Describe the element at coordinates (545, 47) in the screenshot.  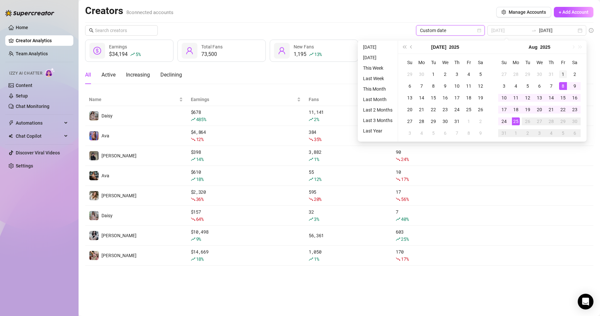
I see `button: Choose a year` at that location.